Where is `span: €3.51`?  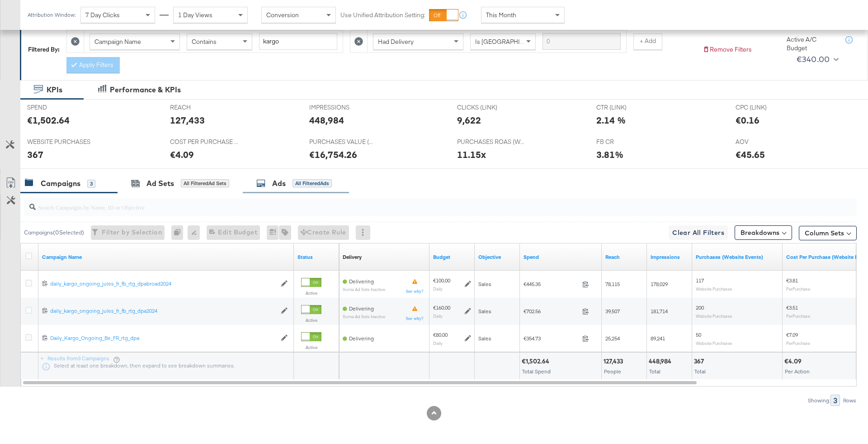
span: €3.51 is located at coordinates (792, 307).